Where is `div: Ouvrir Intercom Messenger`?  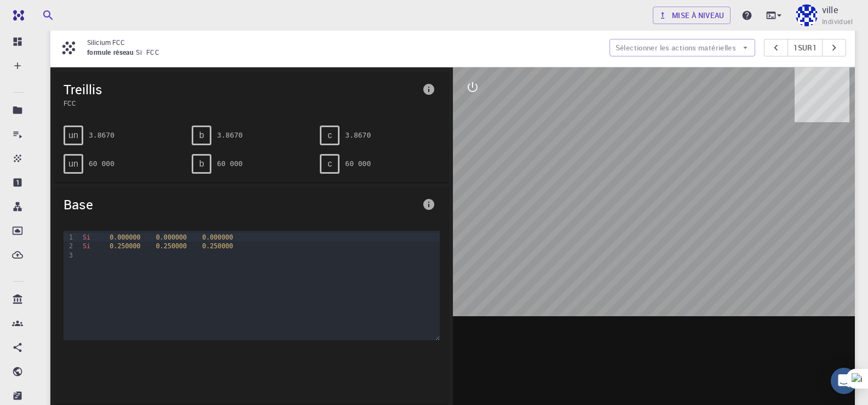 div: Ouvrir Intercom Messenger is located at coordinates (844, 381).